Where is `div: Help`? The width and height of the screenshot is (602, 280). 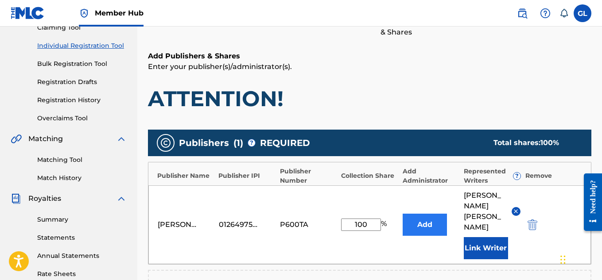
div: Help is located at coordinates (545, 13).